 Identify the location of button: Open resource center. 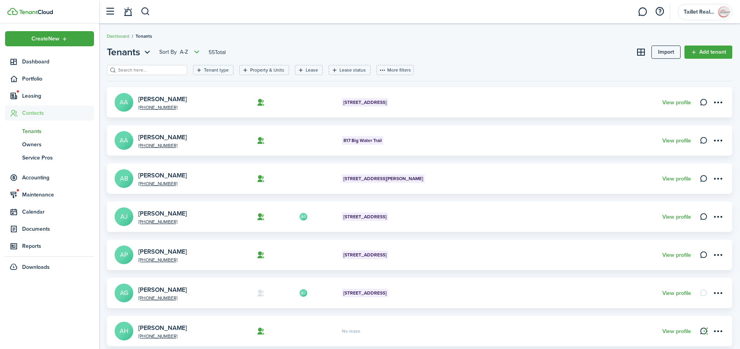
(660, 12).